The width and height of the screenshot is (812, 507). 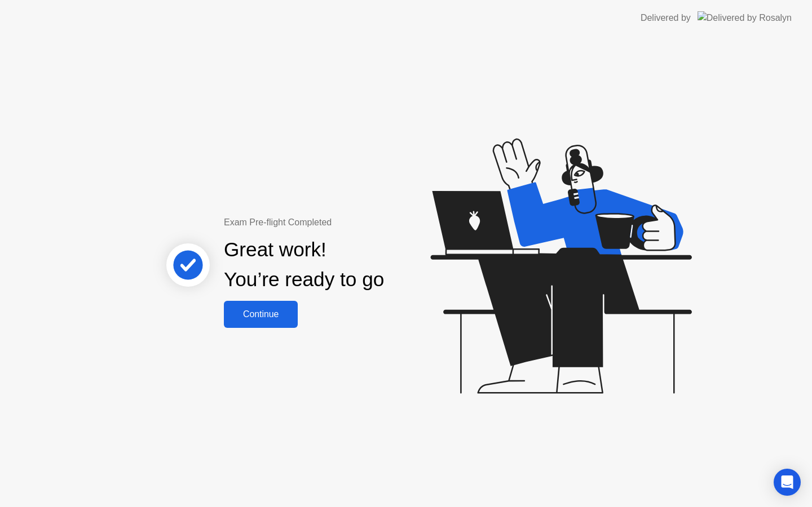 I want to click on div: Great work! You’re ready to go, so click(x=304, y=265).